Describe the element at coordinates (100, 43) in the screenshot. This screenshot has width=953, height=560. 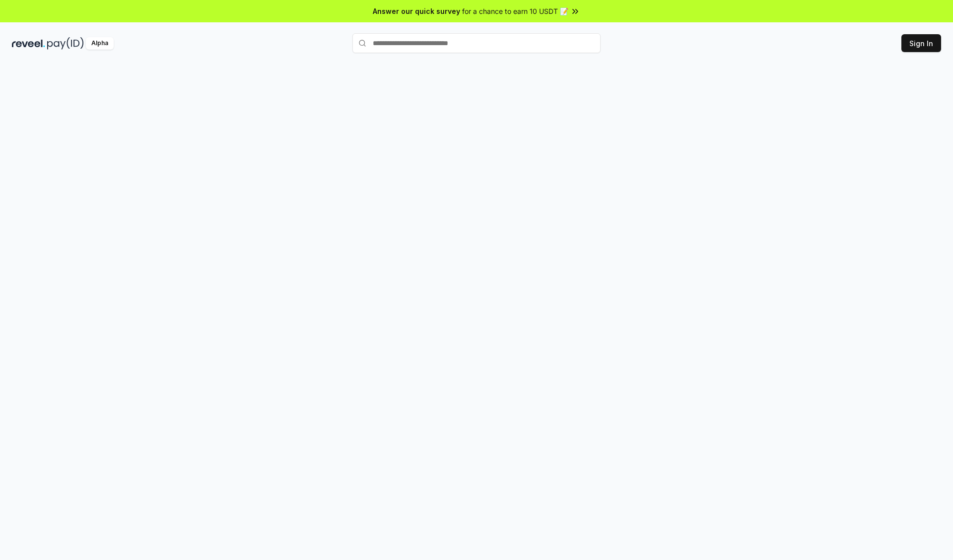
I see `div: Alpha` at that location.